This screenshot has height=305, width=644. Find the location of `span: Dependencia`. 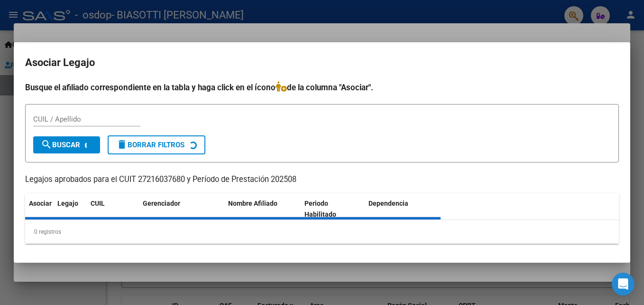

span: Dependencia is located at coordinates (388, 203).